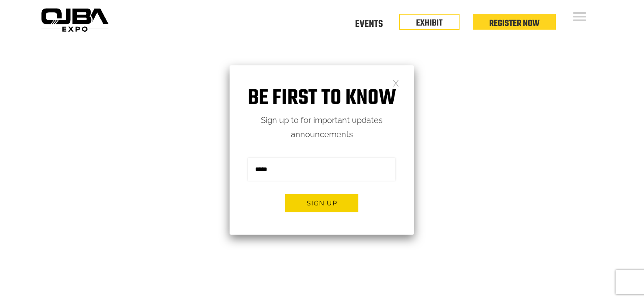 This screenshot has width=644, height=300. I want to click on a: Register Now, so click(515, 23).